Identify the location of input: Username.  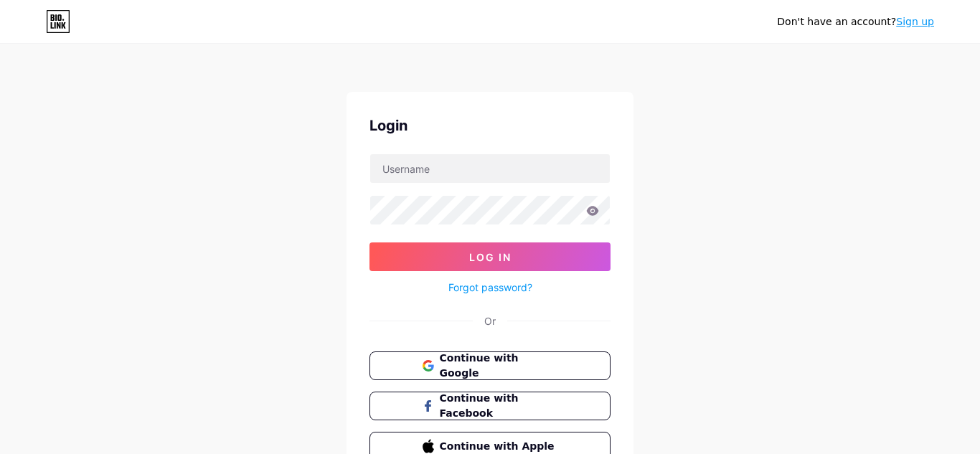
(490, 168).